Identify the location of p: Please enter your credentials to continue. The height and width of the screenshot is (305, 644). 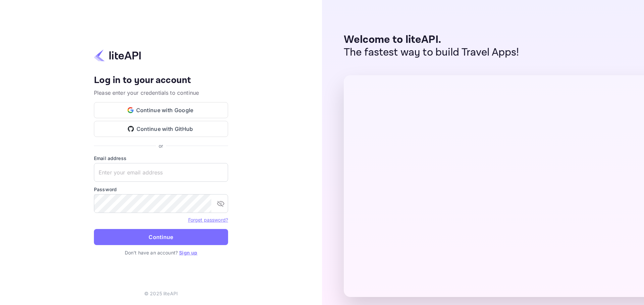
(161, 93).